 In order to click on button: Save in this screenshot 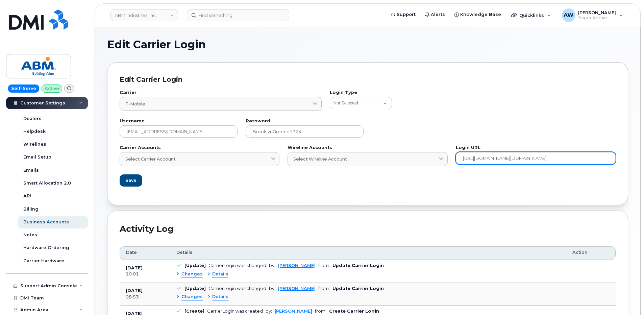, I will do `click(130, 180)`.